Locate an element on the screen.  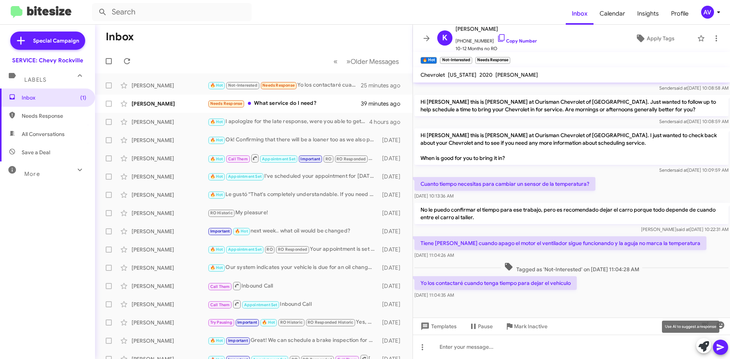
span: Pause is located at coordinates (485, 326).